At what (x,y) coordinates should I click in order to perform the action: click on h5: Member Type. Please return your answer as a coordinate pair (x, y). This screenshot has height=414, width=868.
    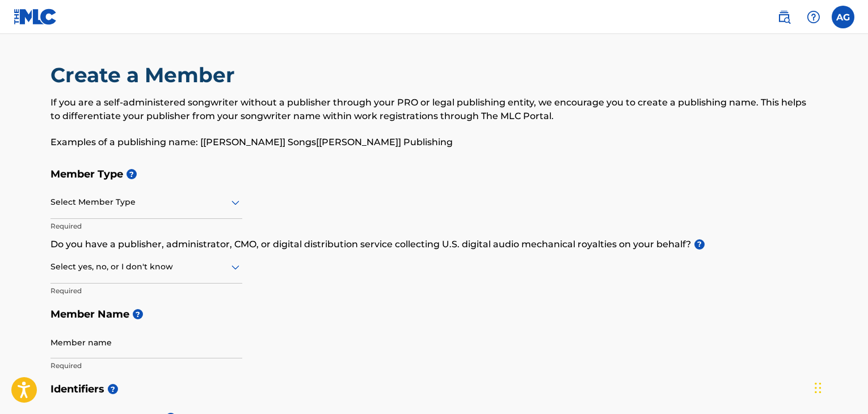
    Looking at the image, I should click on (434, 174).